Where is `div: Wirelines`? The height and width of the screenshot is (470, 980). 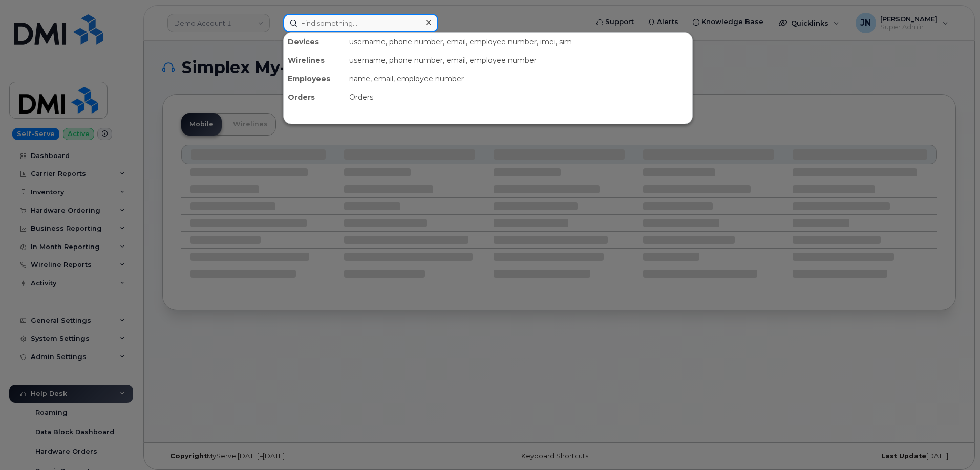
div: Wirelines is located at coordinates (315, 61).